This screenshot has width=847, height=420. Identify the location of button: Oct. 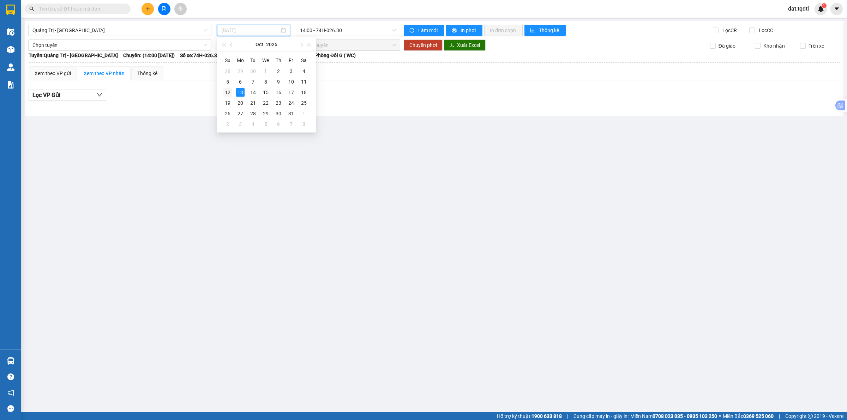
(259, 44).